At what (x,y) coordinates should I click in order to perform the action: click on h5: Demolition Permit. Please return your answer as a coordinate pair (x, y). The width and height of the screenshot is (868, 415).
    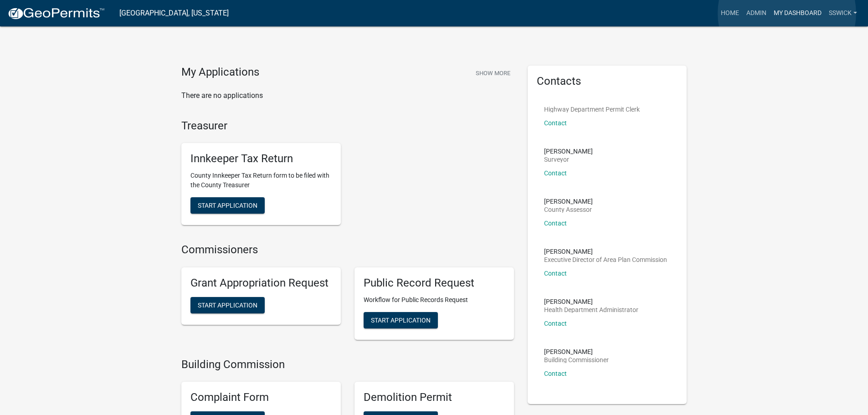
    Looking at the image, I should click on (434, 397).